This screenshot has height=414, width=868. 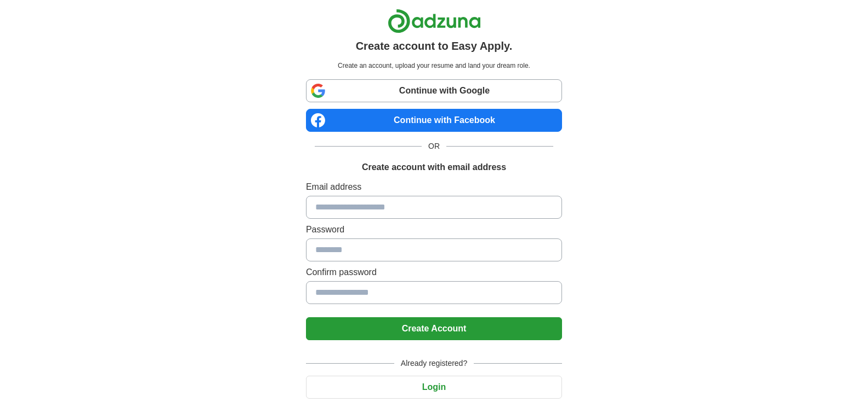 I want to click on label: Password, so click(x=434, y=230).